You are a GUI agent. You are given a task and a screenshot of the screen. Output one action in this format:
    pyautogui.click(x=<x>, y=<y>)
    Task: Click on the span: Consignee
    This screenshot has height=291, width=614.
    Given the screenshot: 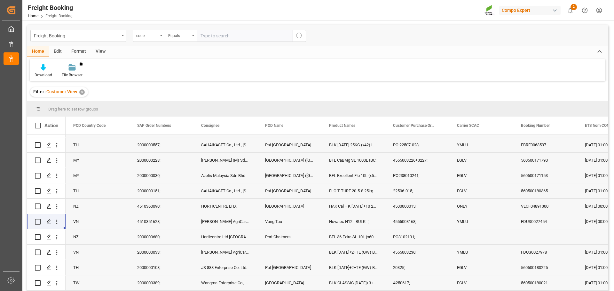 What is the action you would take?
    pyautogui.click(x=210, y=126)
    